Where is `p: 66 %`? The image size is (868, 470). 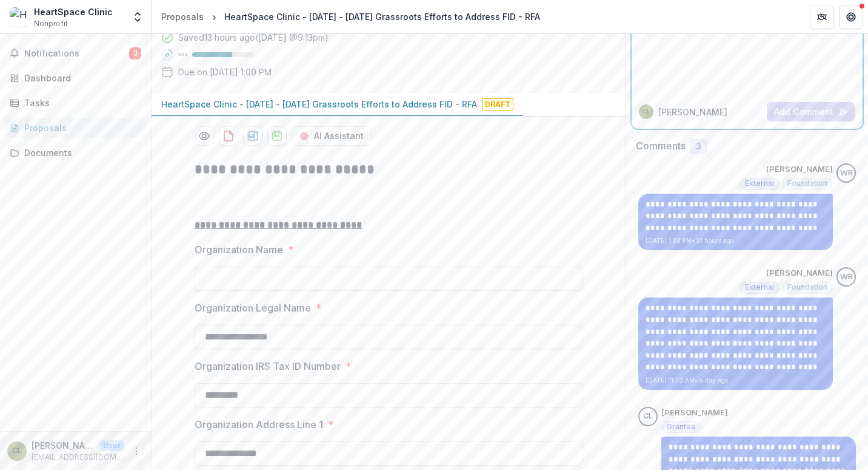
p: 66 % is located at coordinates (183, 55).